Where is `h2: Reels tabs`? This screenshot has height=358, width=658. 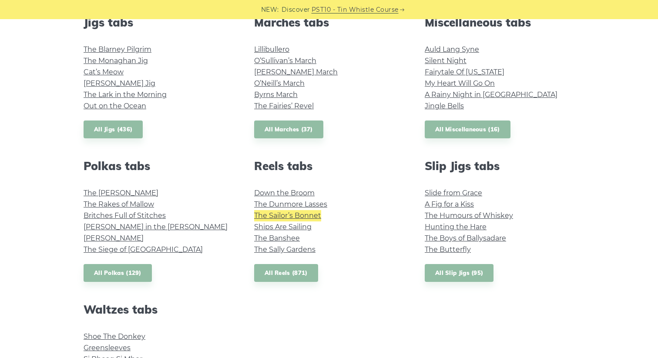 h2: Reels tabs is located at coordinates (329, 166).